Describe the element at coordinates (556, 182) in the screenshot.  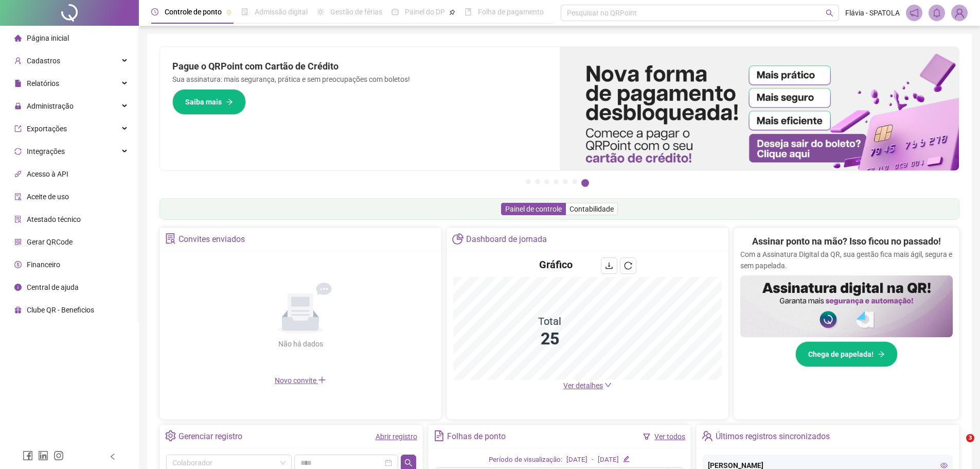
I see `button: 4` at that location.